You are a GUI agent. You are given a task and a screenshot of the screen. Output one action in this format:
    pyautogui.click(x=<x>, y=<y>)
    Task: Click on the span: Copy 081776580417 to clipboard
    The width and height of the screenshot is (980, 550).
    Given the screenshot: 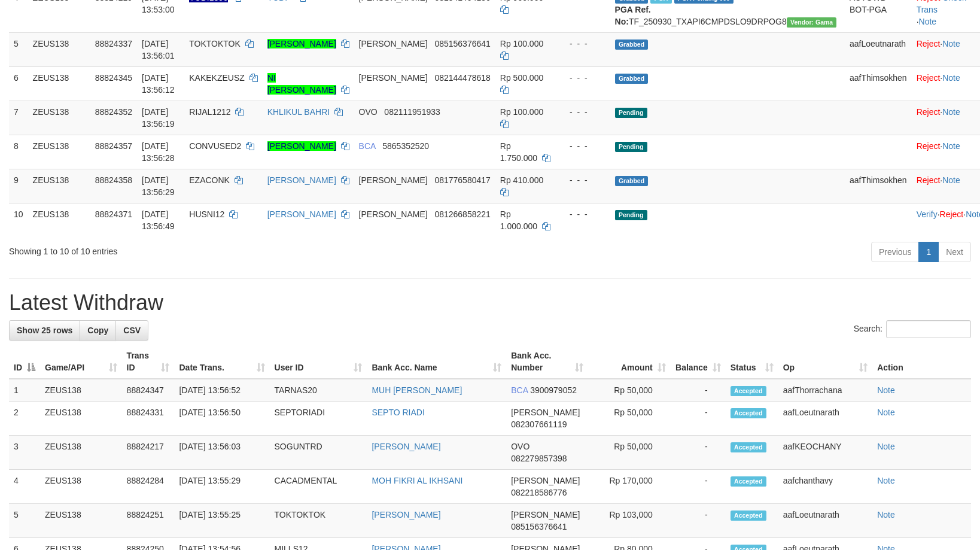 What is the action you would take?
    pyautogui.click(x=462, y=180)
    